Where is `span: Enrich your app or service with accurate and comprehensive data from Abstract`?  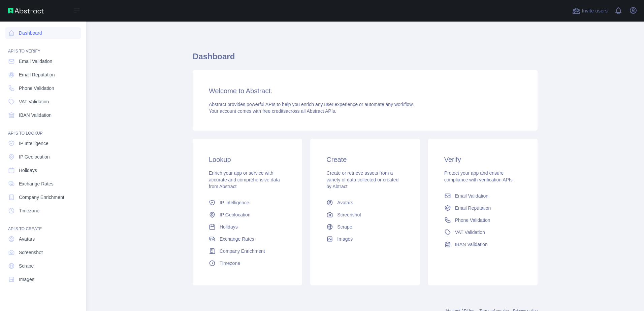
span: Enrich your app or service with accurate and comprehensive data from Abstract is located at coordinates (244, 180).